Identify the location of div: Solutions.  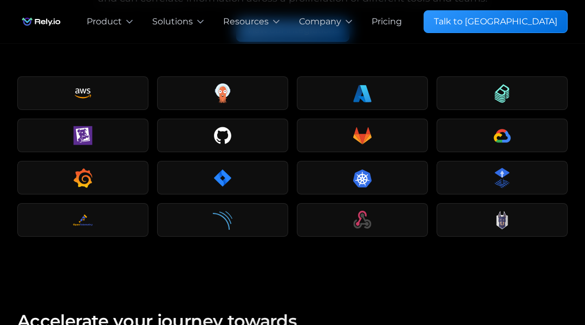
(172, 22).